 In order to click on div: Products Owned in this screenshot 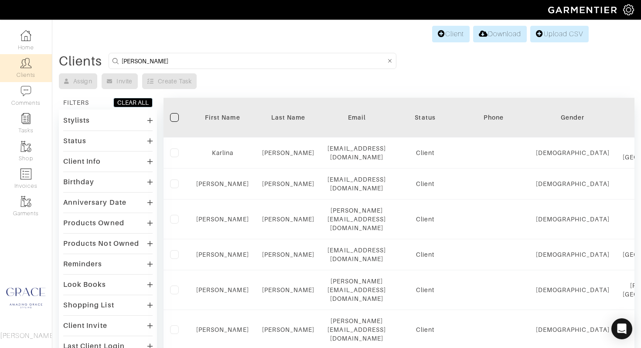, I will do `click(94, 223)`.